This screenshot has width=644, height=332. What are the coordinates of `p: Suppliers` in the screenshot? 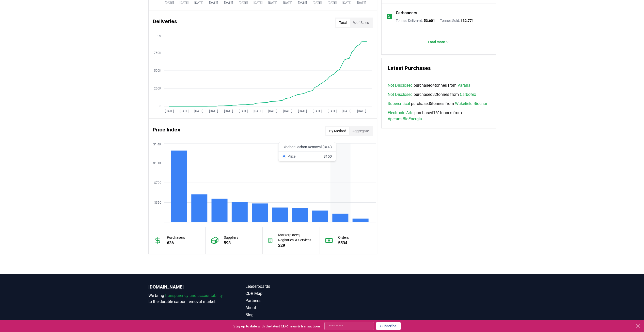 It's located at (231, 238).